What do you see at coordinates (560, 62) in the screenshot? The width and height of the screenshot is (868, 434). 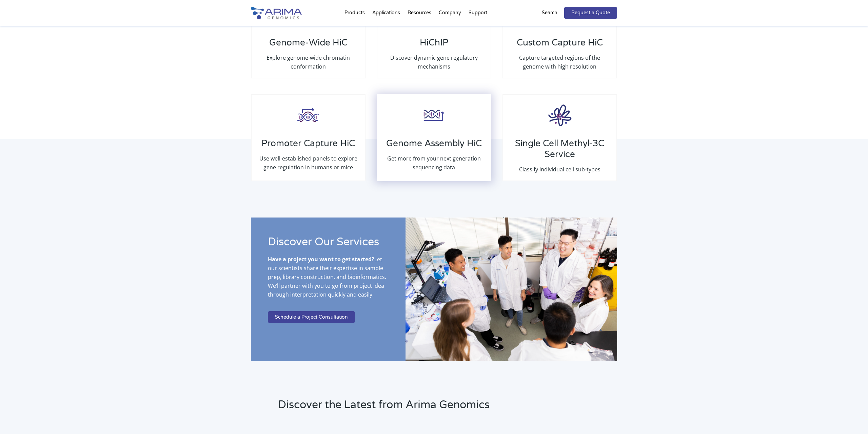 I see `p: Capture targeted regions of the genome with high resolution` at bounding box center [560, 62].